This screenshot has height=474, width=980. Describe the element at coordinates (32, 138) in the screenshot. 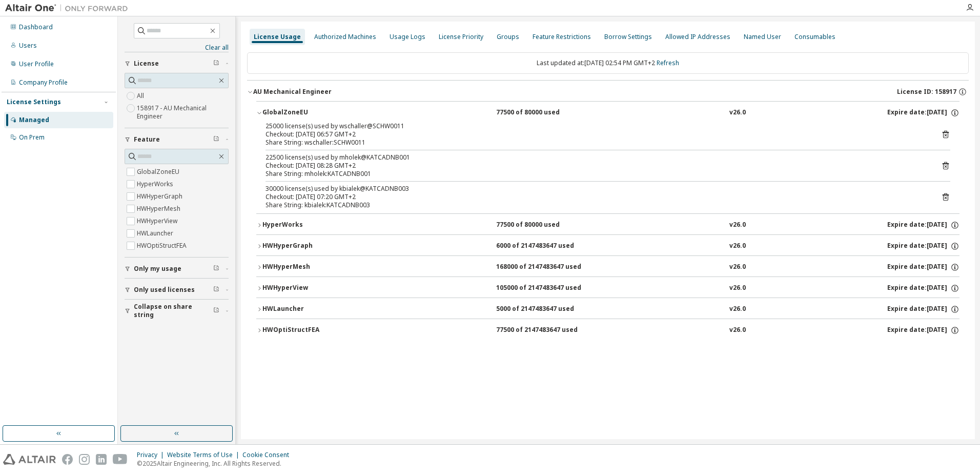

I see `div: On Prem` at that location.